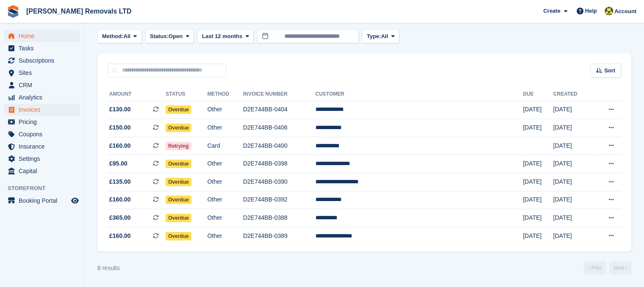 This screenshot has width=644, height=287. Describe the element at coordinates (44, 48) in the screenshot. I see `span: Tasks` at that location.